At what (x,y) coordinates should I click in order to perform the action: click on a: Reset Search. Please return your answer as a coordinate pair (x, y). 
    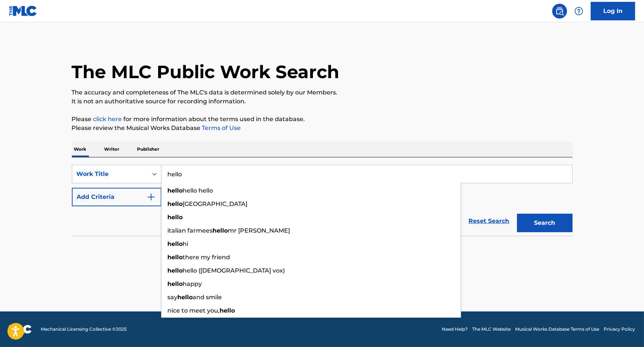
    Looking at the image, I should click on (489, 221).